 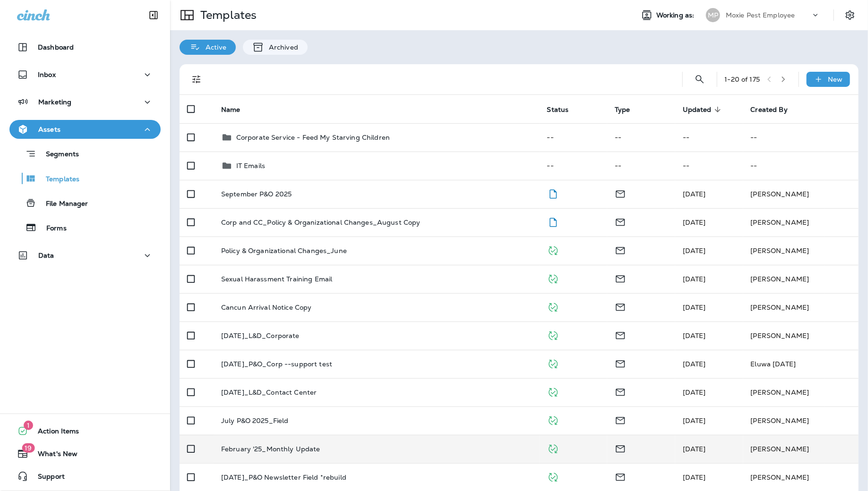 What do you see at coordinates (56, 47) in the screenshot?
I see `p: Dashboard` at bounding box center [56, 47].